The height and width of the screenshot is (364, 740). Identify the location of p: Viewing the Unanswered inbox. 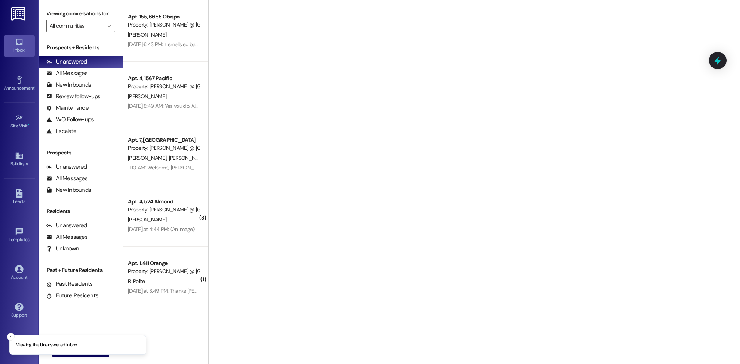
(46, 345).